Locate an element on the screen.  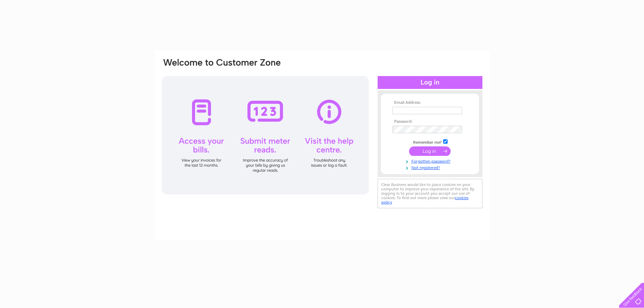
div: Clear Business would like to place cookies on your computer to improve your experience of the sit... is located at coordinates (430, 193).